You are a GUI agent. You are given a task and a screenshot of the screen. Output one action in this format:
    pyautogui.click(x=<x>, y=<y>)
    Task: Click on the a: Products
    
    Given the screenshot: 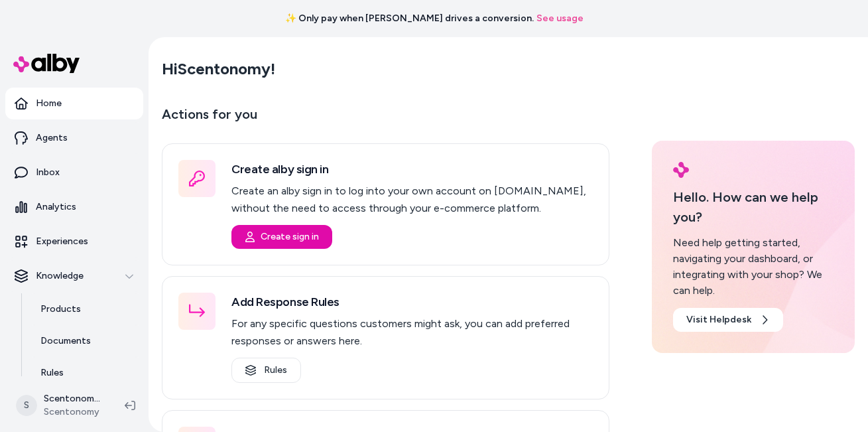 What is the action you would take?
    pyautogui.click(x=85, y=309)
    